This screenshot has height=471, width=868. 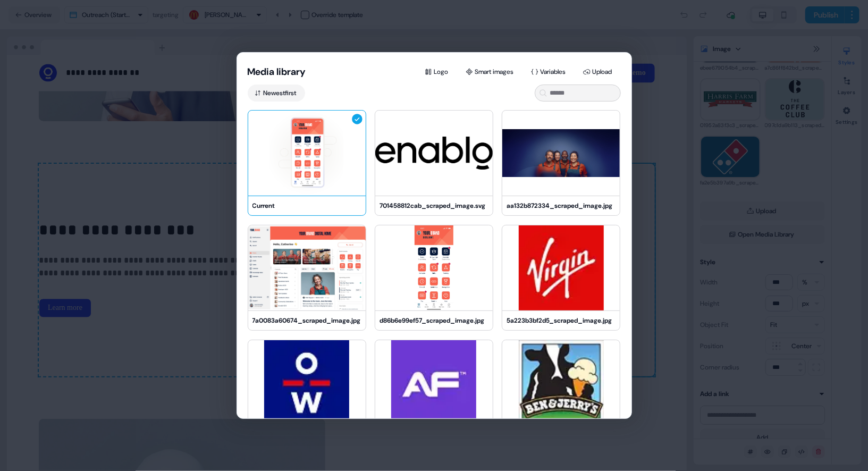 What do you see at coordinates (307, 383) in the screenshot?
I see `img: 08c3891e0a88_scraped_image.jpg` at bounding box center [307, 383].